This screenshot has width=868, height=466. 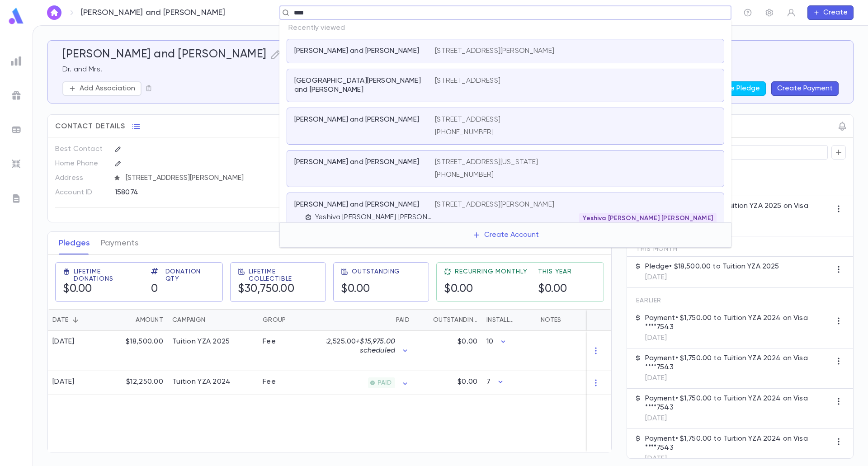 I want to click on button: Create Payment, so click(x=805, y=89).